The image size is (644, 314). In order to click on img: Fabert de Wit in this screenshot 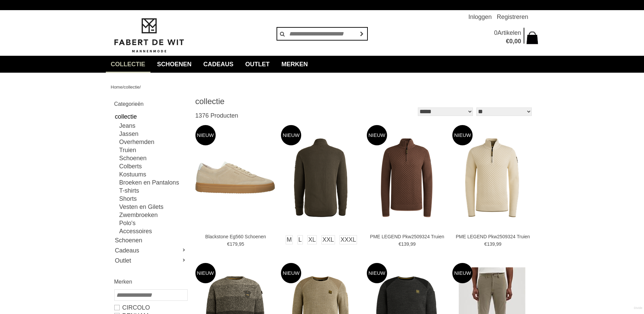, I will do `click(149, 36)`.